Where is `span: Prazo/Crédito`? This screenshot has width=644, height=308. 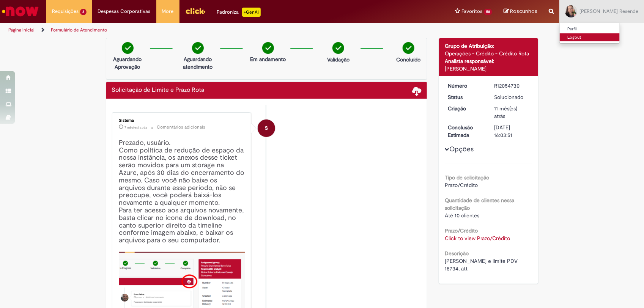 span: Prazo/Crédito is located at coordinates (461, 185).